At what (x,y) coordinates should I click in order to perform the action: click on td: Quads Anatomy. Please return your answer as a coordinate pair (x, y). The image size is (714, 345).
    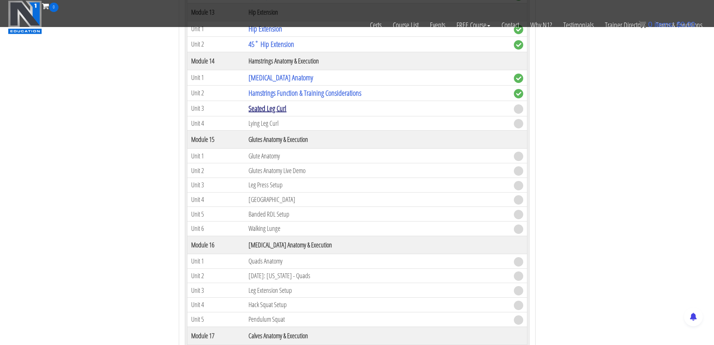
    Looking at the image, I should click on (377, 261).